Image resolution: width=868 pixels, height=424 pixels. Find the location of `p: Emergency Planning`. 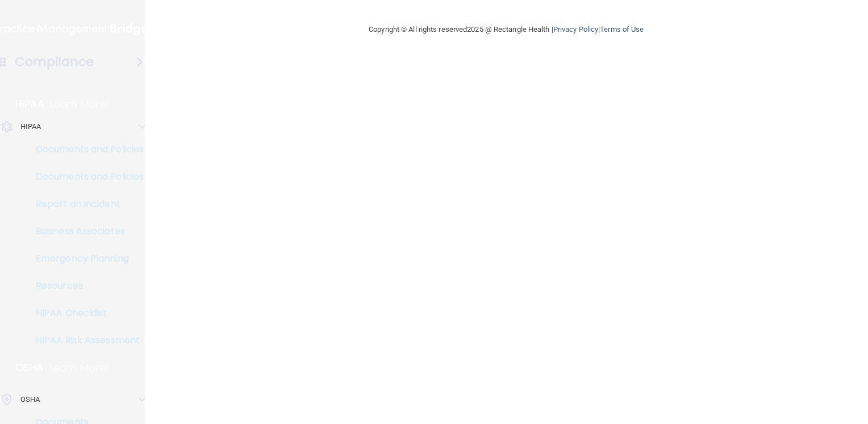

p: Emergency Planning is located at coordinates (84, 259).